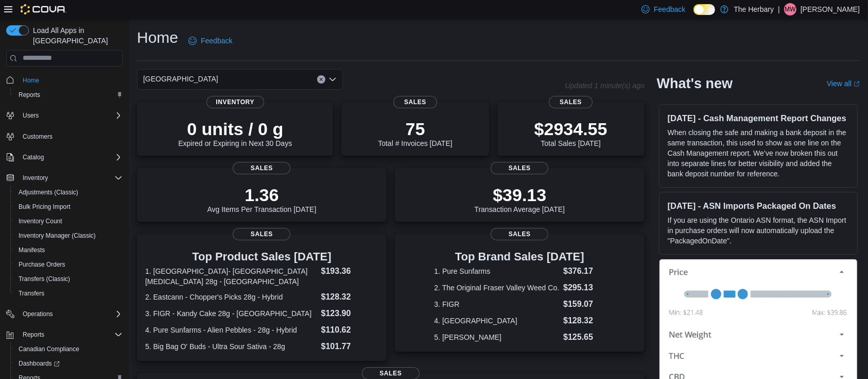 This screenshot has height=379, width=868. What do you see at coordinates (857, 84) in the screenshot?
I see `svg: External link` at bounding box center [857, 84].